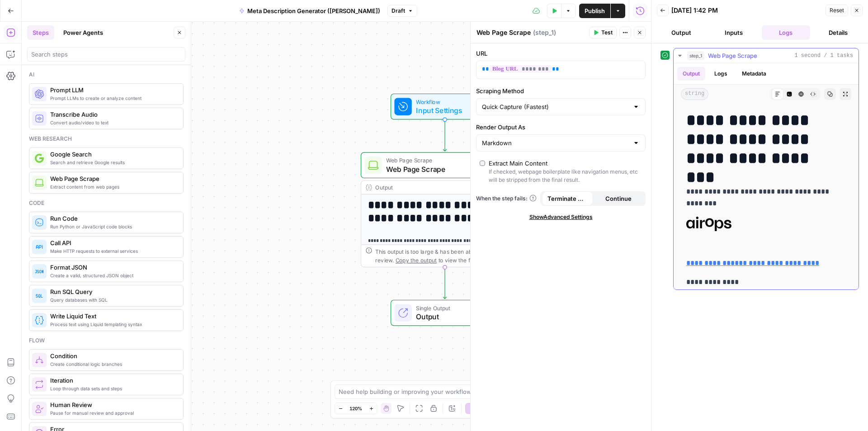 This screenshot has width=868, height=431. I want to click on span: Transcribe Audio, so click(113, 114).